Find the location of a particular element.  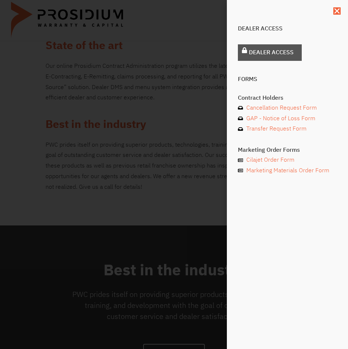

span: Cilajet Order Form is located at coordinates (269, 160).